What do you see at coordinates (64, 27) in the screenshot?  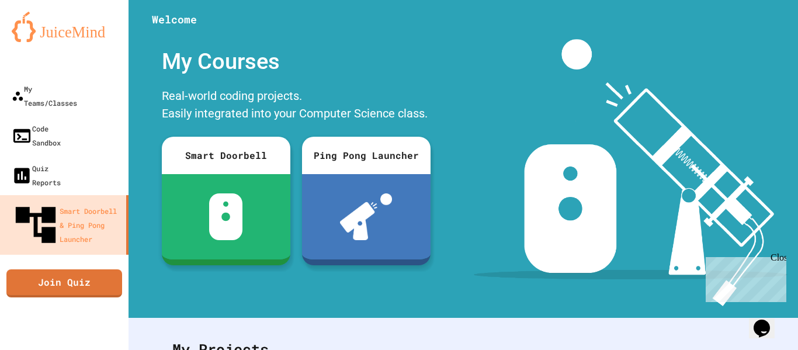 I see `img: logo-orange.svg` at bounding box center [64, 27].